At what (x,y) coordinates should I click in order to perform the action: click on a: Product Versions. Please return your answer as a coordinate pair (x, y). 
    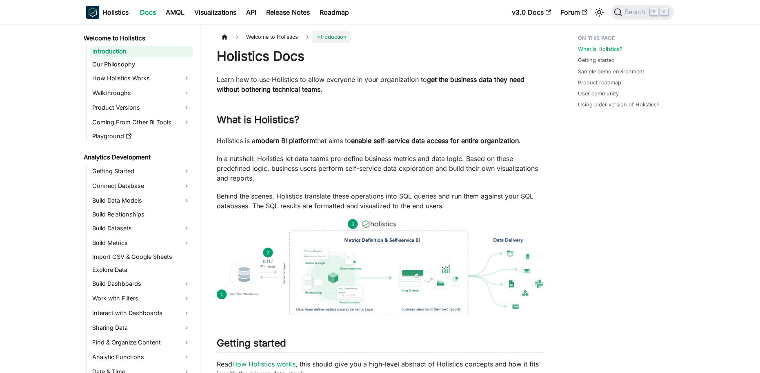
    Looking at the image, I should click on (141, 108).